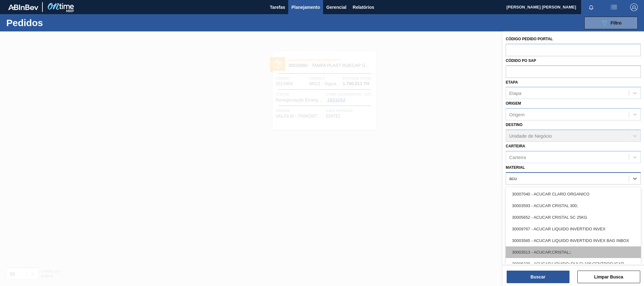 This screenshot has height=286, width=644. I want to click on div: 30003593 - ACUCAR CRISTAL 300;, so click(573, 206).